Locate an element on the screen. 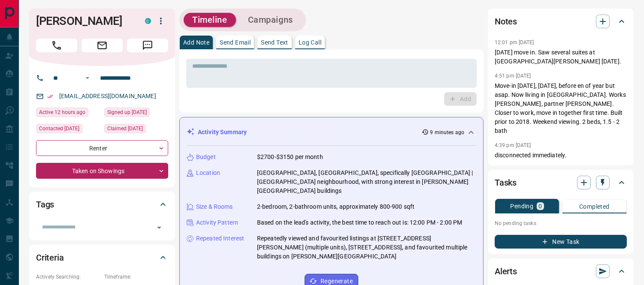 This screenshot has width=644, height=285. p: Log Call is located at coordinates (310, 43).